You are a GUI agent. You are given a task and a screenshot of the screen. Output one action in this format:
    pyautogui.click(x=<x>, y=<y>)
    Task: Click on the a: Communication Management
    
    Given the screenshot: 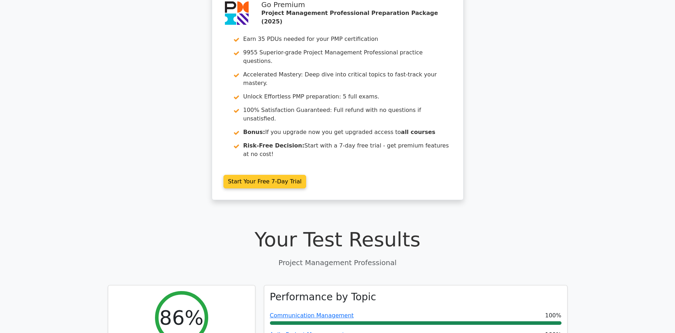 What is the action you would take?
    pyautogui.click(x=312, y=315)
    